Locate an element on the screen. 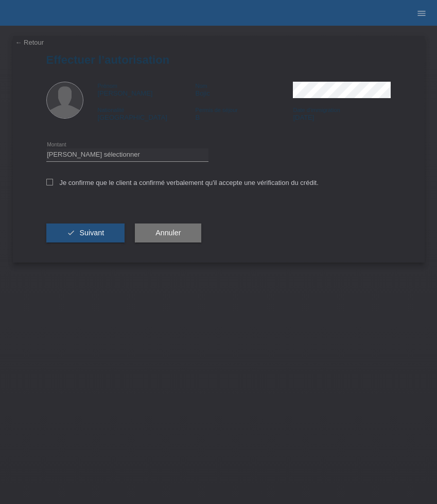 The image size is (437, 504). button: Annuler is located at coordinates (168, 233).